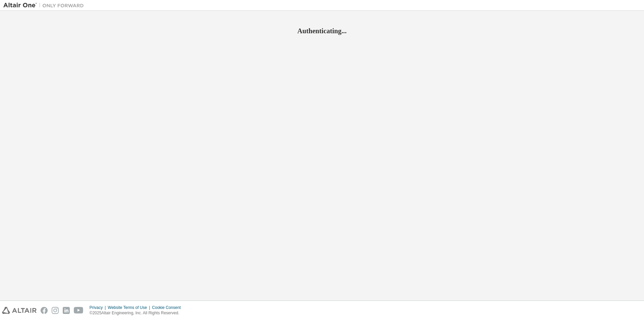 Image resolution: width=644 pixels, height=320 pixels. What do you see at coordinates (55, 310) in the screenshot?
I see `img: instagram.svg` at bounding box center [55, 310].